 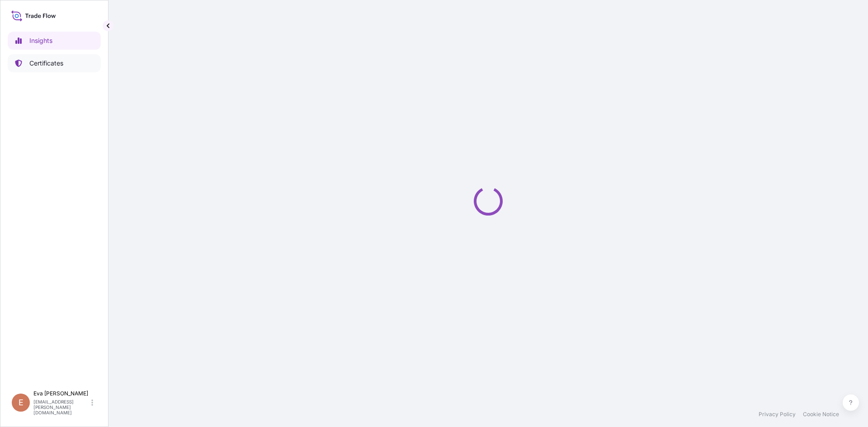 What do you see at coordinates (54, 41) in the screenshot?
I see `a: Insights` at bounding box center [54, 41].